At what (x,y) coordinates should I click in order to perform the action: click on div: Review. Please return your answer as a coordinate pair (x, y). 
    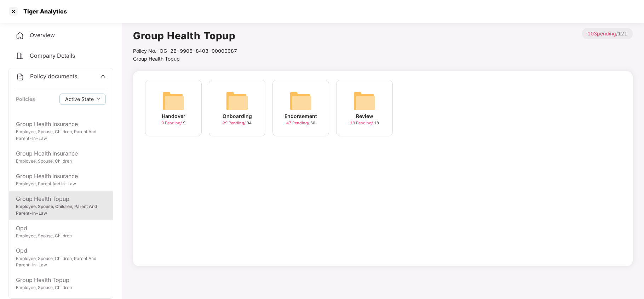
    Looking at the image, I should click on (365, 116).